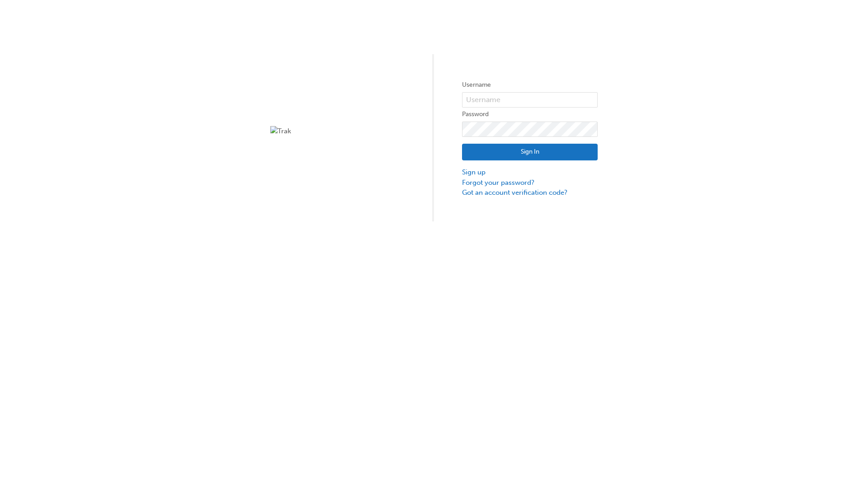 The width and height of the screenshot is (868, 488). I want to click on a: Forgot your password?, so click(530, 183).